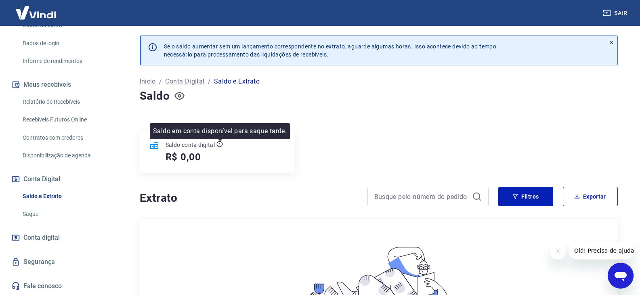  What do you see at coordinates (616, 13) in the screenshot?
I see `button: Sair` at bounding box center [616, 13].